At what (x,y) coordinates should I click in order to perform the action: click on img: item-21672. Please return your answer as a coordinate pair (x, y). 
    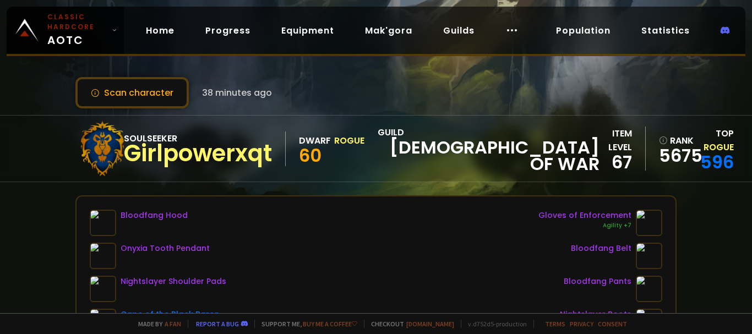
    Looking at the image, I should click on (649, 223).